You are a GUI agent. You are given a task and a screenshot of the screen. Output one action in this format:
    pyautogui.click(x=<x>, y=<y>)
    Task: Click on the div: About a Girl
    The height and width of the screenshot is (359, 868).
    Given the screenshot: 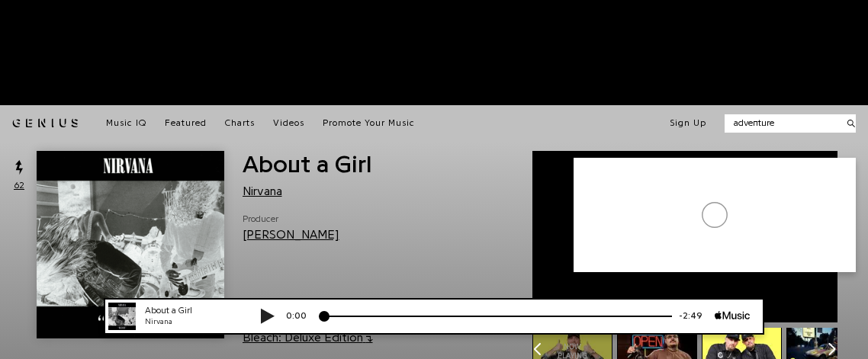 What is the action you would take?
    pyautogui.click(x=100, y=12)
    